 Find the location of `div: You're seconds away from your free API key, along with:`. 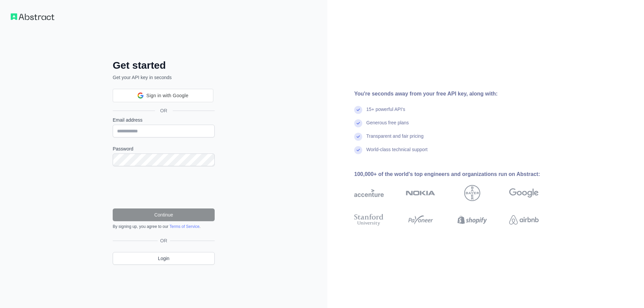

div: You're seconds away from your free API key, along with: is located at coordinates (457, 94).